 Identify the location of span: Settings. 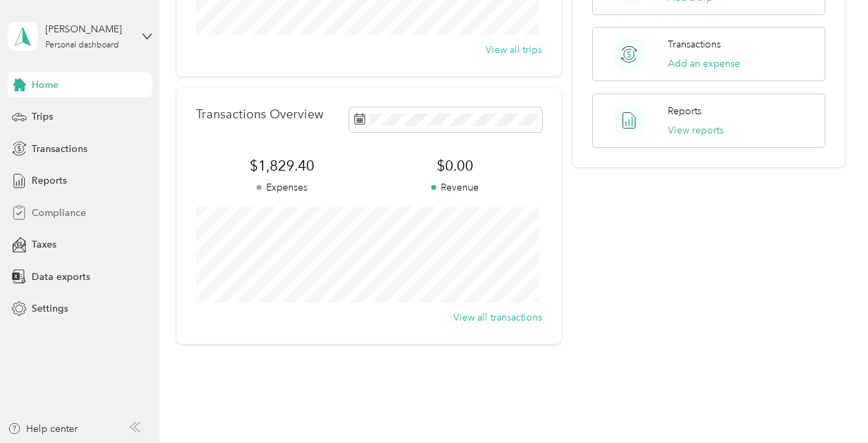
(49, 308).